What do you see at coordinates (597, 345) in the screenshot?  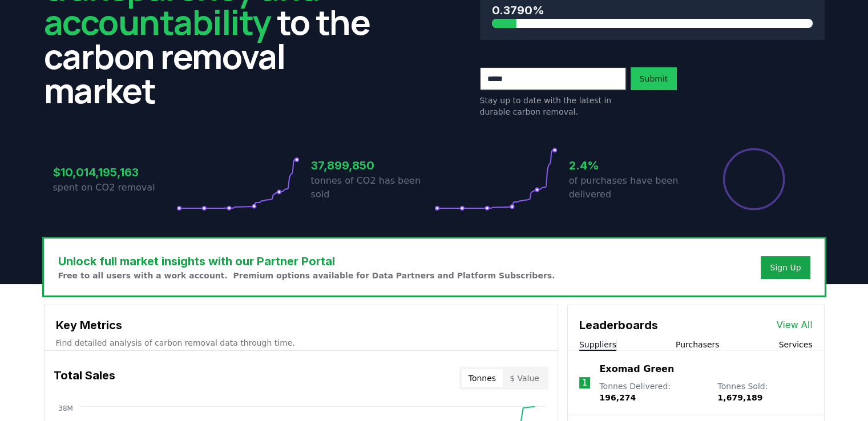 I see `button: Suppliers` at bounding box center [597, 345].